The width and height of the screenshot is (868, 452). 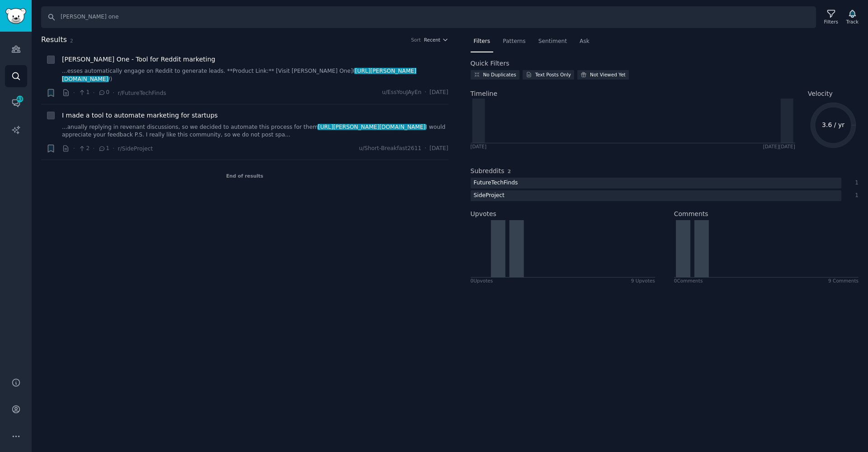 What do you see at coordinates (487, 171) in the screenshot?
I see `h2: Subreddits` at bounding box center [487, 171].